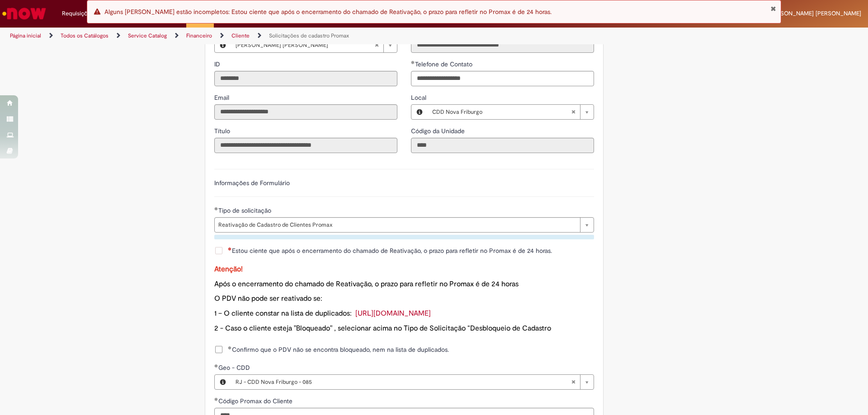 This screenshot has height=415, width=868. What do you see at coordinates (305, 145) in the screenshot?
I see `input: Título` at bounding box center [305, 145].